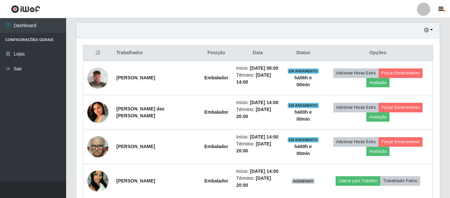 Image resolution: width=450 pixels, height=198 pixels. What do you see at coordinates (258, 53) in the screenshot?
I see `th: Data` at bounding box center [258, 53].